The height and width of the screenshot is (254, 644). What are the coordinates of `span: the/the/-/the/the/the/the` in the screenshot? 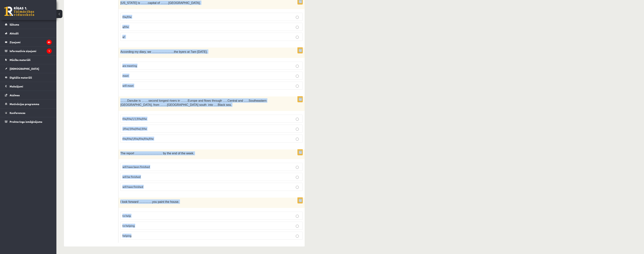 It's located at (138, 139).